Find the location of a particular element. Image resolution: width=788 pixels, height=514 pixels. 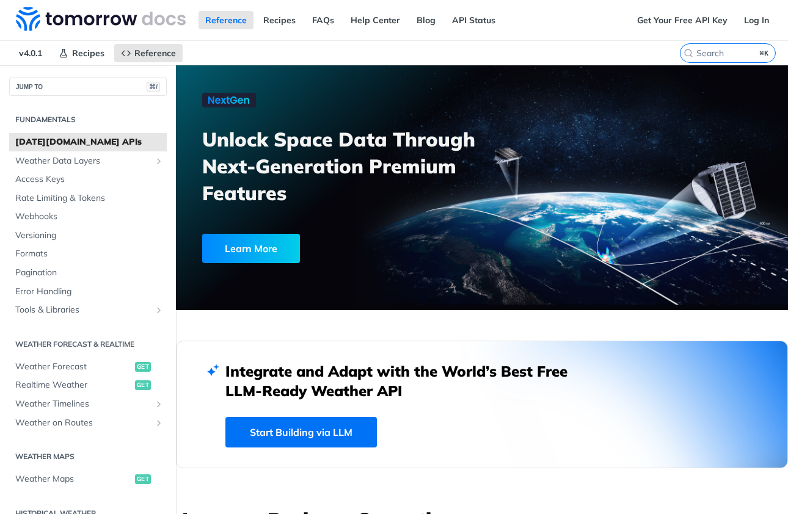

a: Access Keys is located at coordinates (88, 180).